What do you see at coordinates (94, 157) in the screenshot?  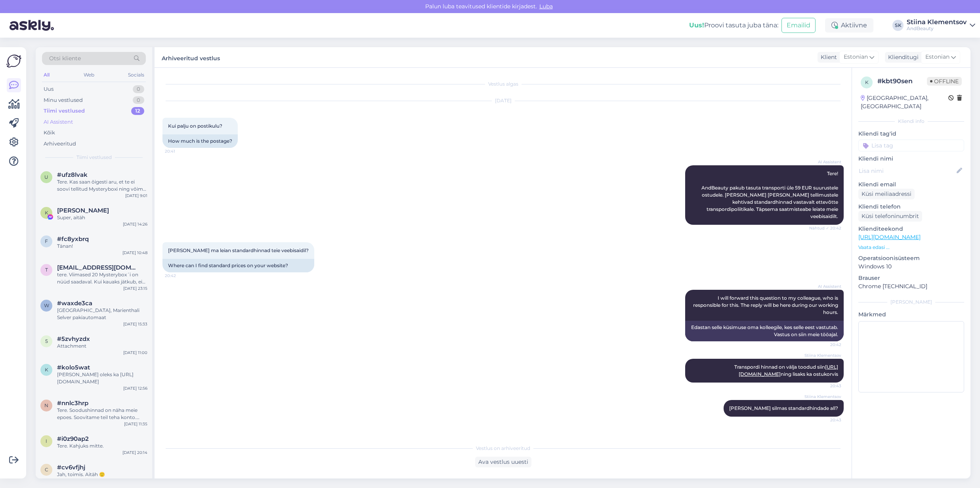 I see `span: Tiimi vestlused` at bounding box center [94, 157].